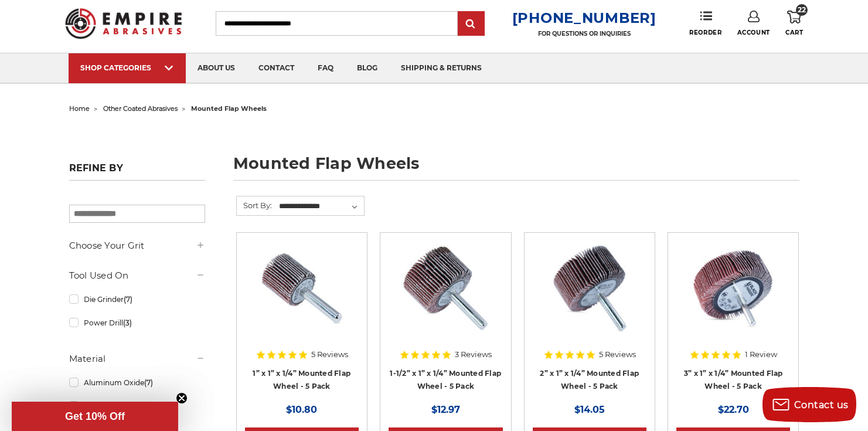  Describe the element at coordinates (140, 109) in the screenshot. I see `a: other coated abrasives` at that location.